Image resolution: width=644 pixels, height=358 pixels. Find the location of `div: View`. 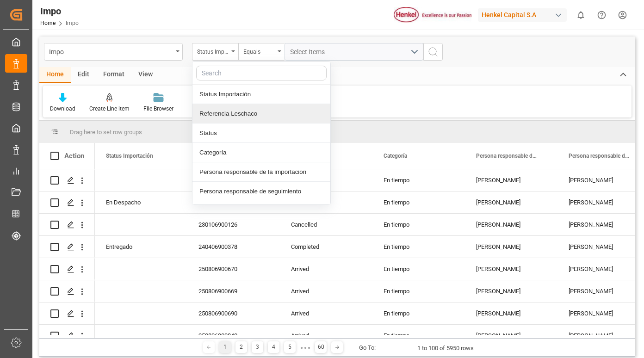

div: View is located at coordinates (145, 75).